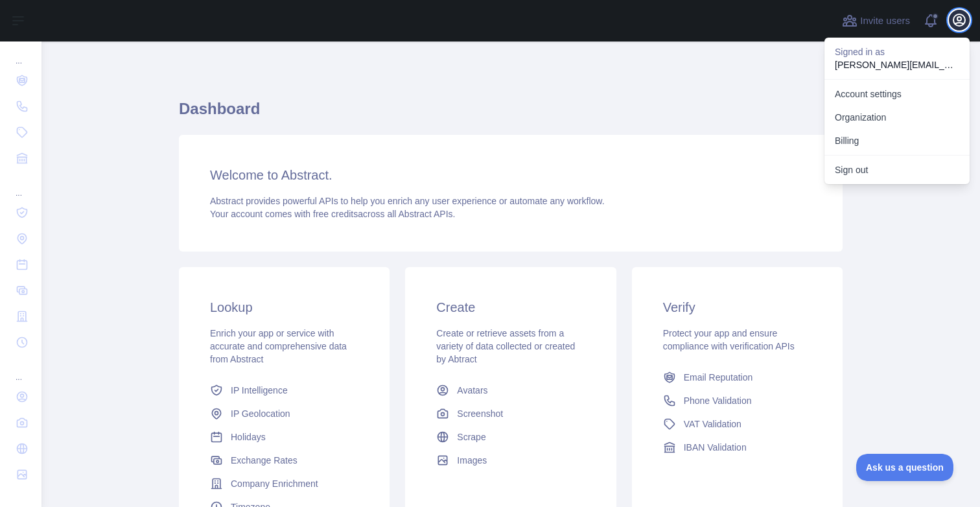 This screenshot has width=980, height=507. What do you see at coordinates (737, 447) in the screenshot?
I see `a: IBAN Validation` at bounding box center [737, 447].